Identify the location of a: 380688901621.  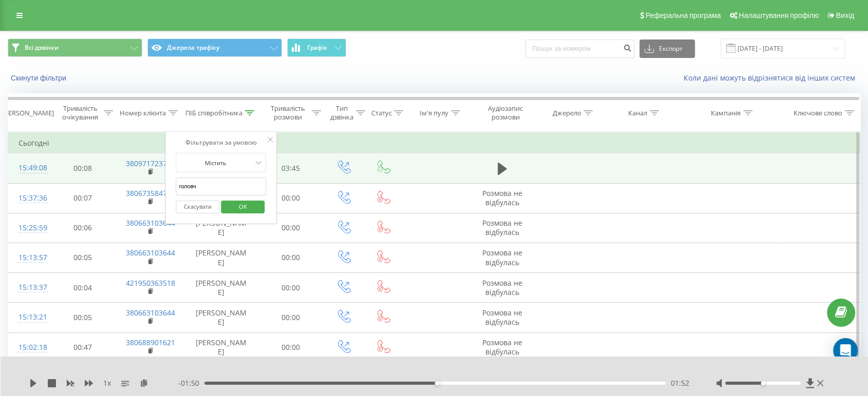
(151, 343).